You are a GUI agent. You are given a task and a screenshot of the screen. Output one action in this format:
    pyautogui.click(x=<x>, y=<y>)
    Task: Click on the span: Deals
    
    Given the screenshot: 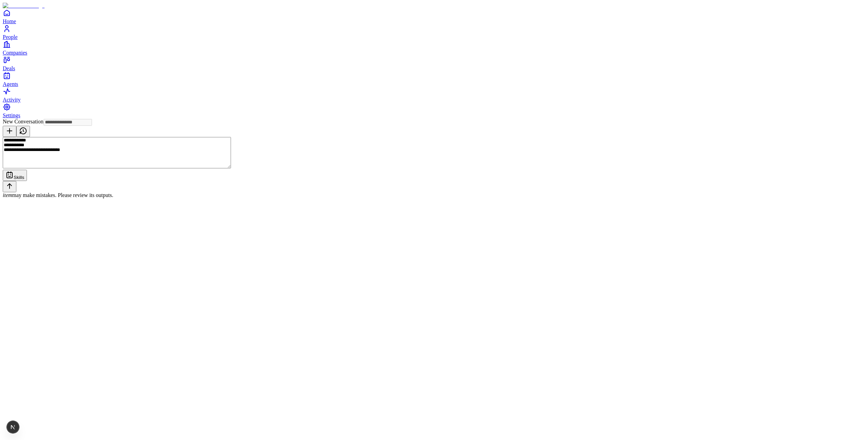 What is the action you would take?
    pyautogui.click(x=9, y=68)
    